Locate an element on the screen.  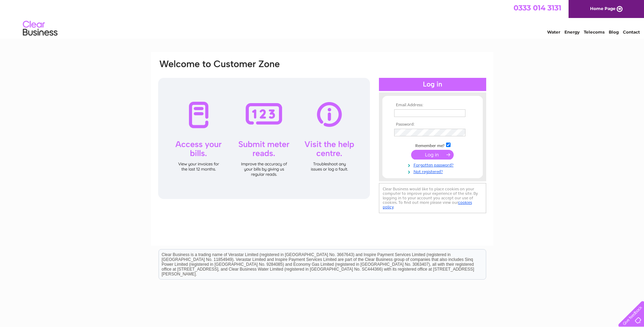
a: 0333 014 3131 is located at coordinates (537, 8).